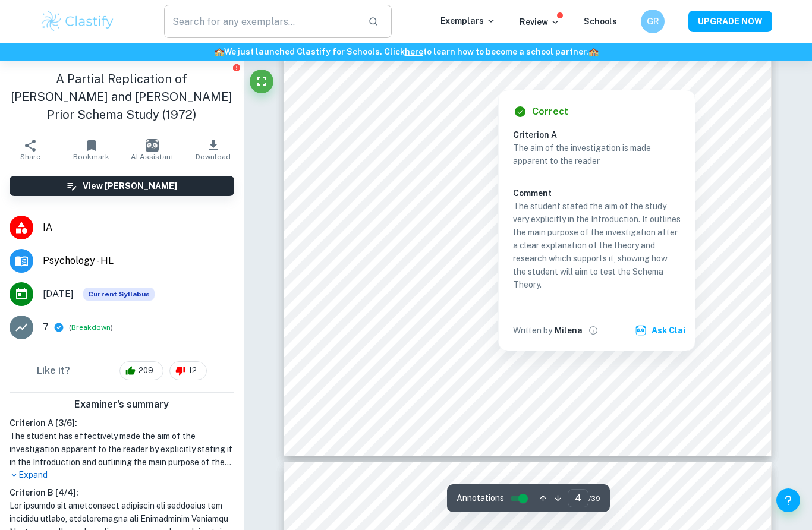 The height and width of the screenshot is (530, 812). Describe the element at coordinates (653, 21) in the screenshot. I see `button: GR` at that location.